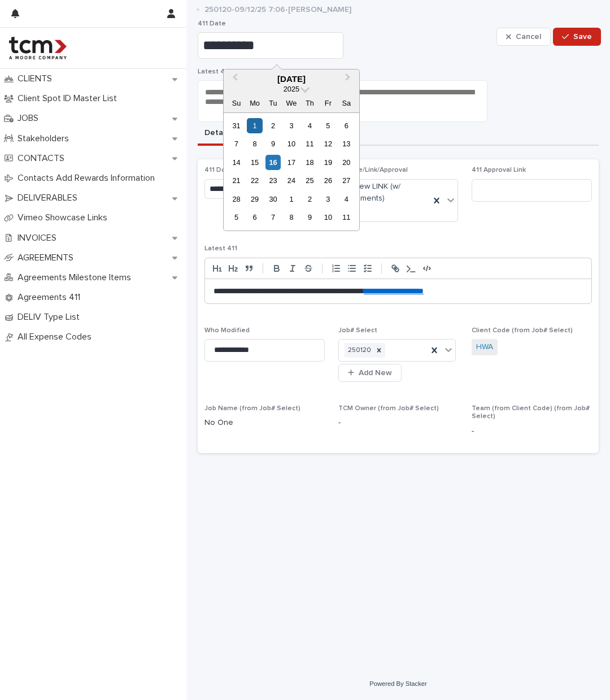 Image resolution: width=610 pixels, height=700 pixels. What do you see at coordinates (56, 337) in the screenshot?
I see `p: All Expense Codes` at bounding box center [56, 337].